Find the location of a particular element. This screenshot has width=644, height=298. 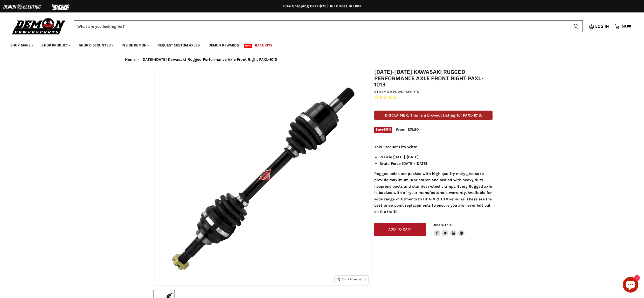

a: $0.00 is located at coordinates (623, 26).